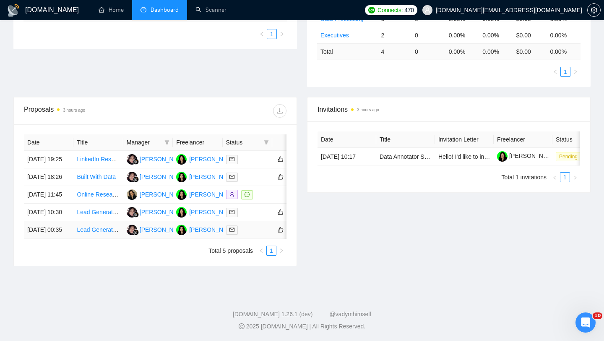 This screenshot has height=341, width=604. I want to click on span: Status, so click(243, 142).